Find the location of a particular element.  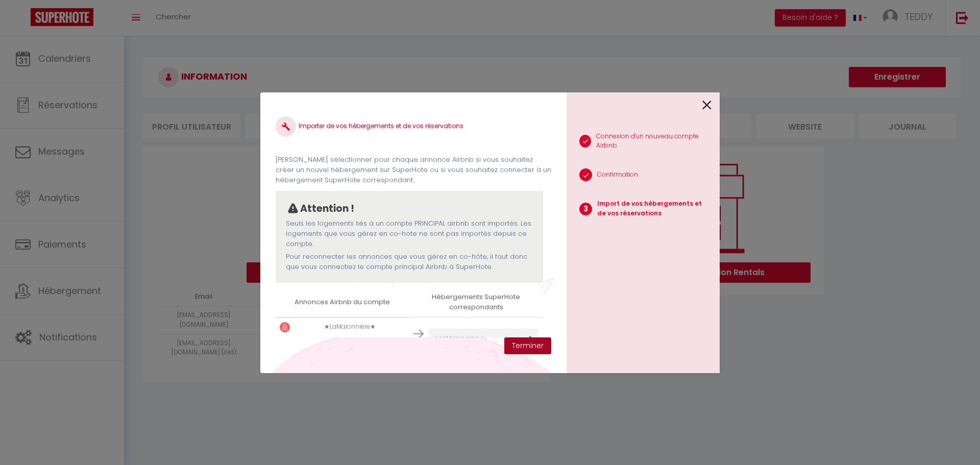

p: ★LaMalonnière★ is located at coordinates (350, 326).